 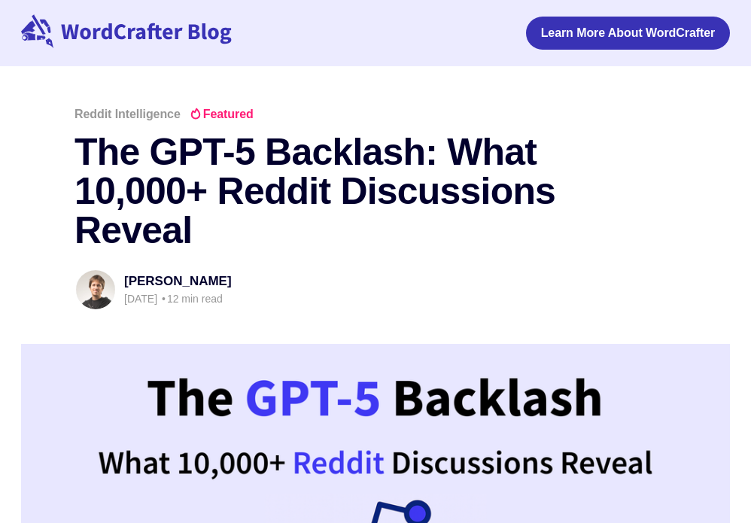 I want to click on span: 12 min read, so click(x=191, y=299).